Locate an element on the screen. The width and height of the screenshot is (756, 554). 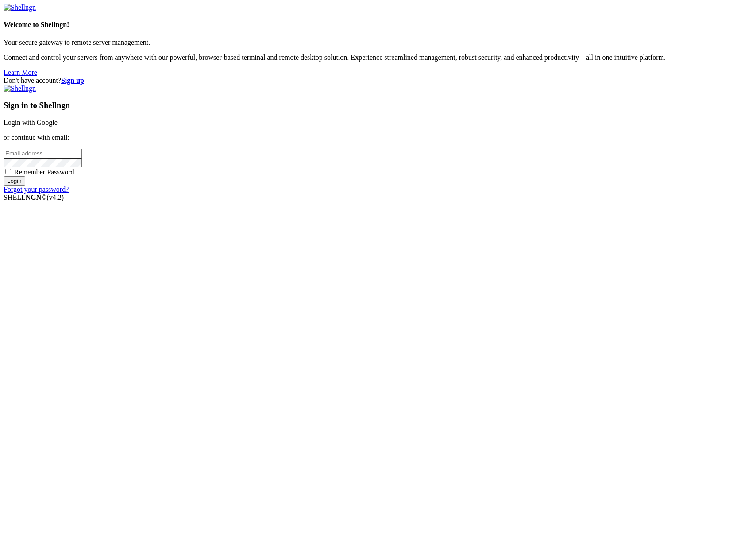
input: Login is located at coordinates (14, 180).